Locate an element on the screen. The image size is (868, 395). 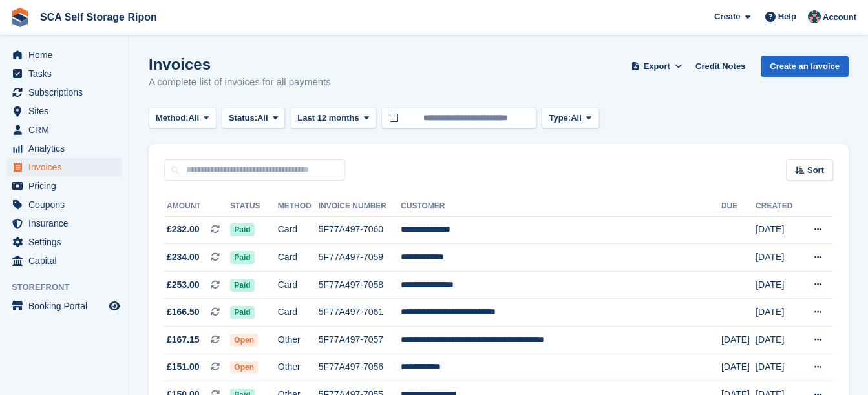
span: Status: is located at coordinates (243, 118).